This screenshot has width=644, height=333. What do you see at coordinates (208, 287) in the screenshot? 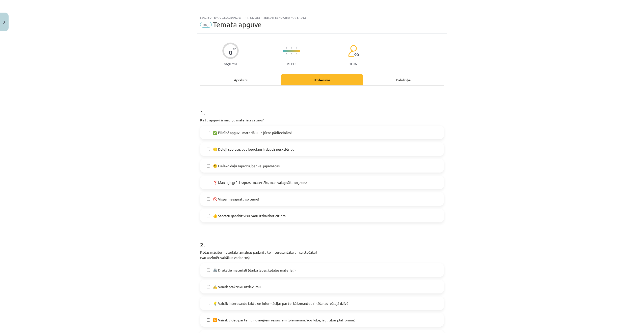
I see `input: ✍️ Vairāk praktisku uzdevumu` at bounding box center [208, 287].